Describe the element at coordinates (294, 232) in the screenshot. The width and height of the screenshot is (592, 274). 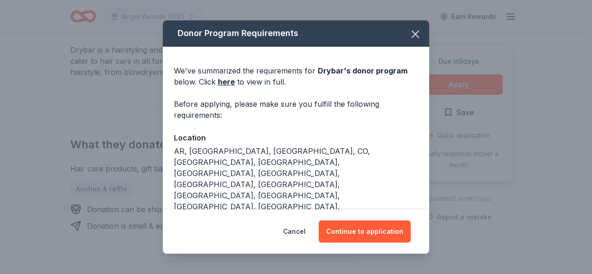
I see `button: Cancel` at that location.